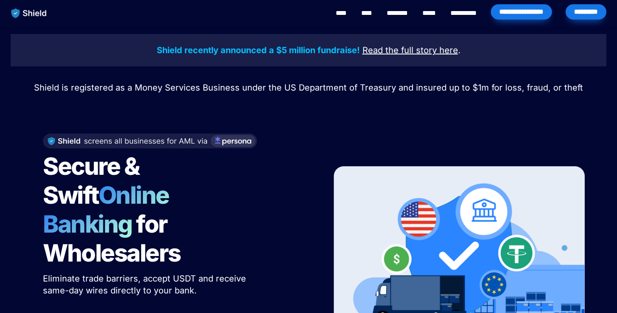 The width and height of the screenshot is (617, 313). Describe the element at coordinates (449, 50) in the screenshot. I see `u: here` at that location.